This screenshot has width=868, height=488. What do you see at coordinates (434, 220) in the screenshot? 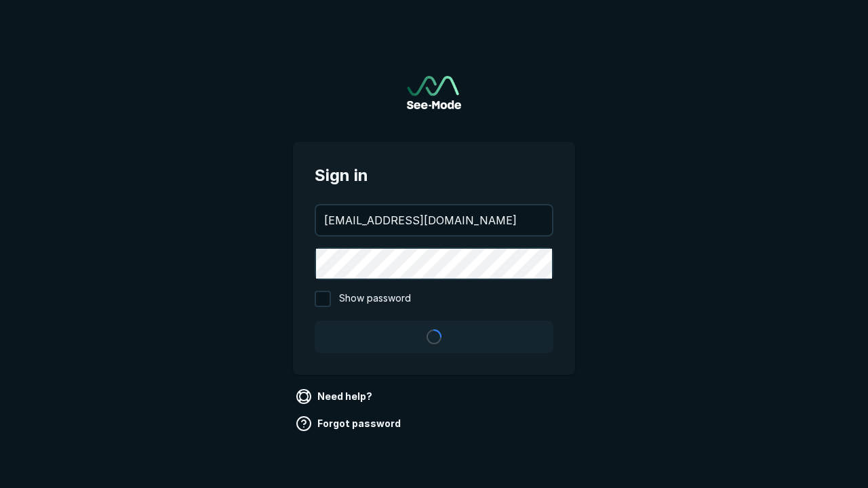
I see `input: your@email.com` at bounding box center [434, 220].